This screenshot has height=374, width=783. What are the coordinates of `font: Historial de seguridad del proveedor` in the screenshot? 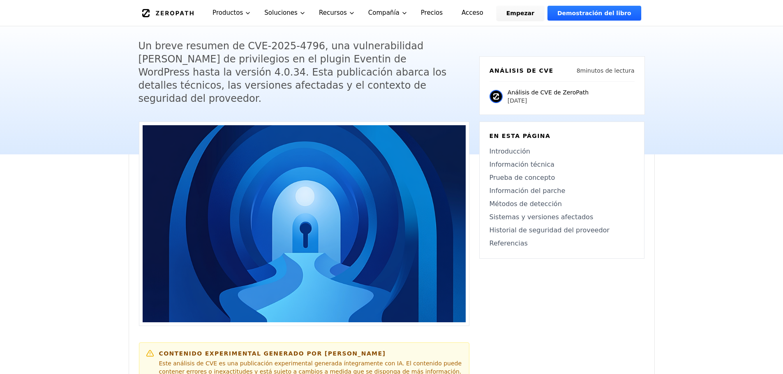 It's located at (549, 230).